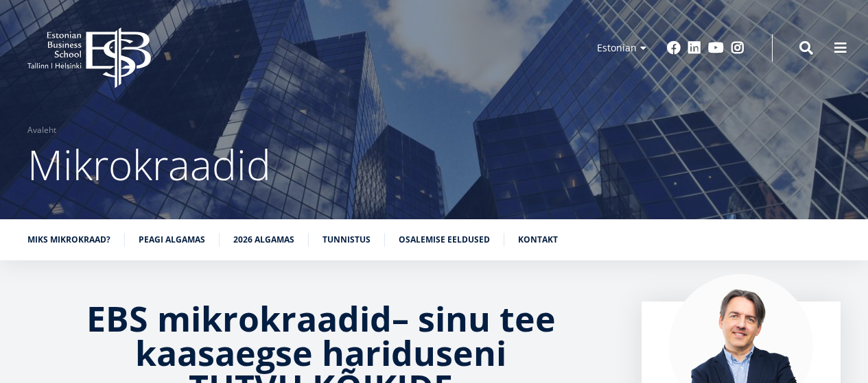 This screenshot has height=383, width=868. I want to click on a: Youtube, so click(715, 48).